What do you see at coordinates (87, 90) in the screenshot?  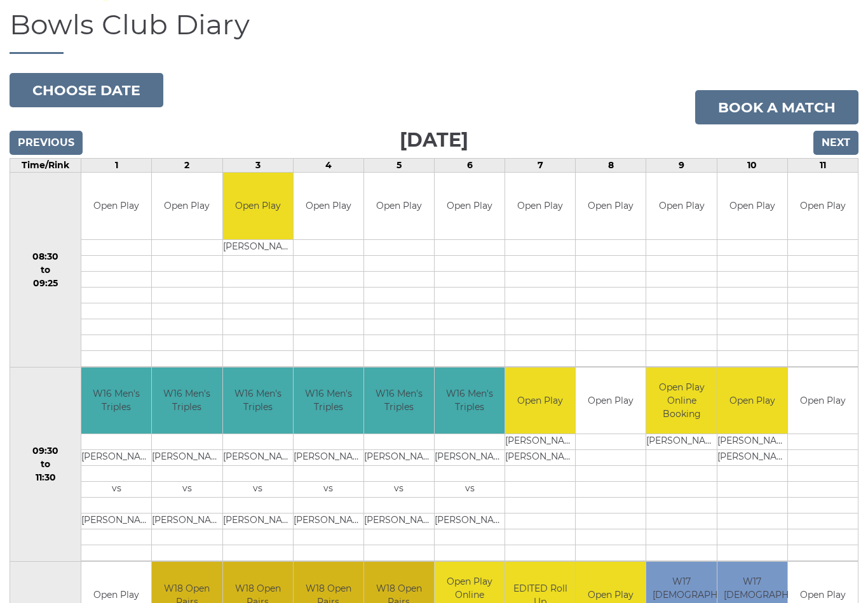 I see `button: Choose date` at bounding box center [87, 90].